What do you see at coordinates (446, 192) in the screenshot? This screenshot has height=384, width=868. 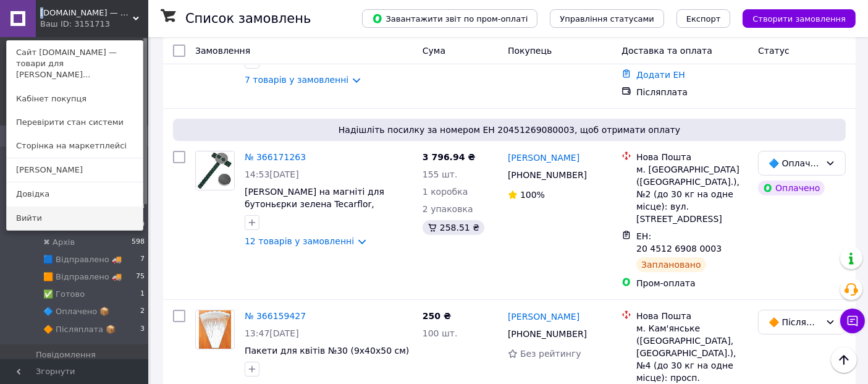 I see `span: 1 коробка` at bounding box center [446, 192].